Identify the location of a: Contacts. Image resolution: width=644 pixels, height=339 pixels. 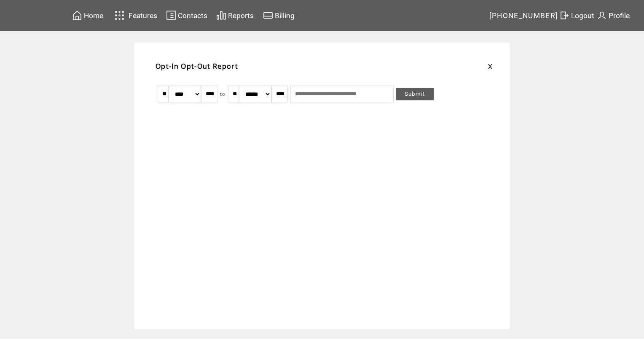
(187, 15).